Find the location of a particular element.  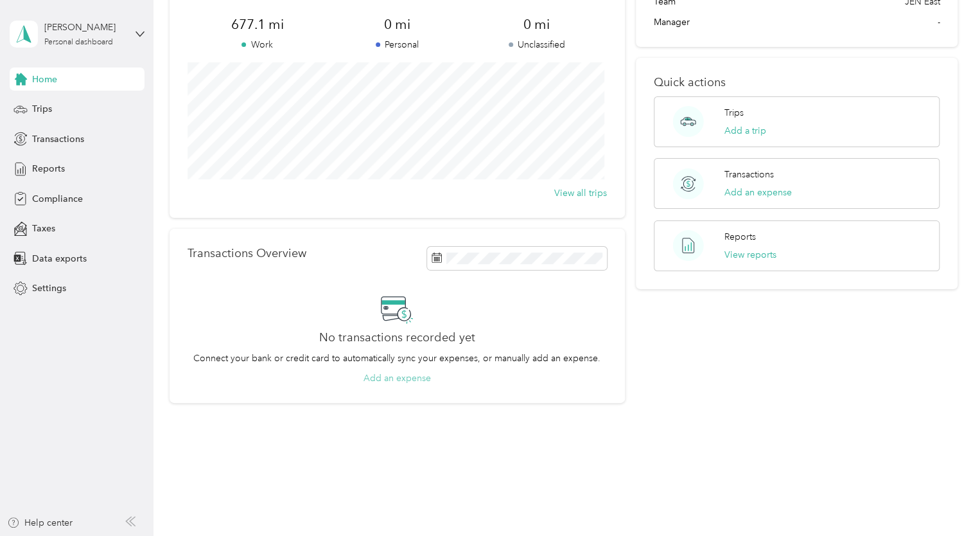

div: Help center is located at coordinates (40, 523).